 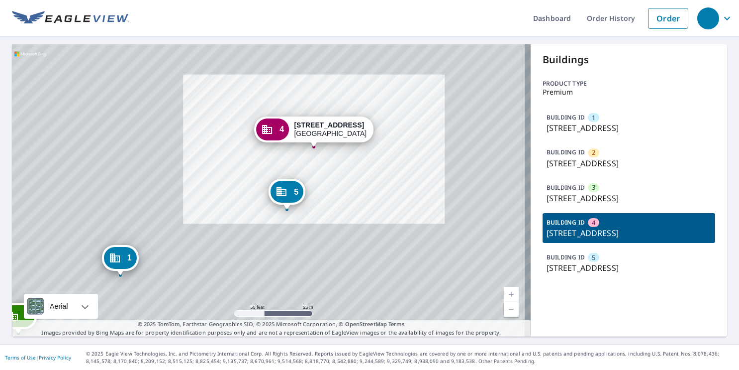 I want to click on a: OpenStreetMap, so click(x=366, y=323).